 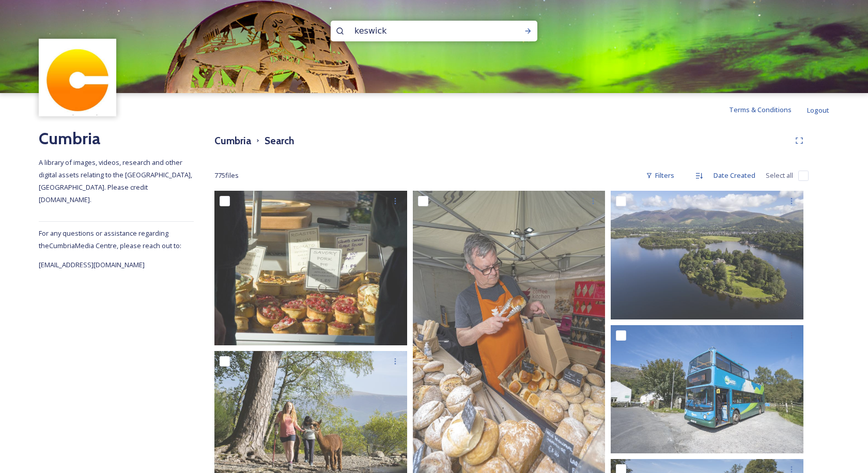 I want to click on h2: Cumbria, so click(x=117, y=138).